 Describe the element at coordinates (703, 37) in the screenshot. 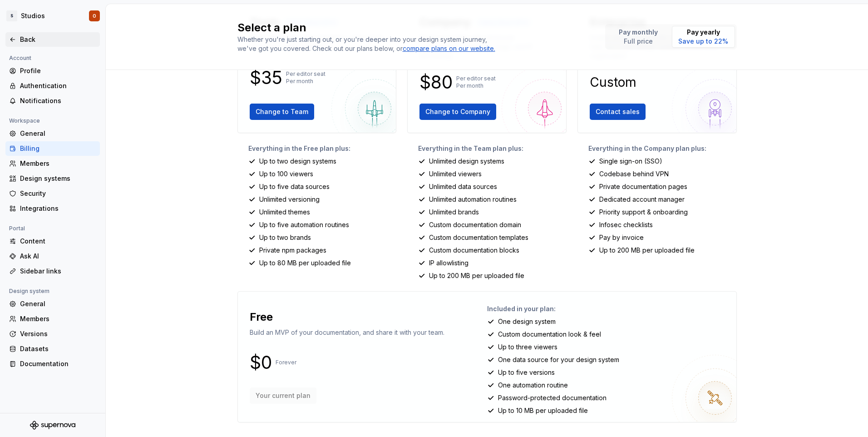

I see `button: Pay yearlySave up to 22%` at that location.